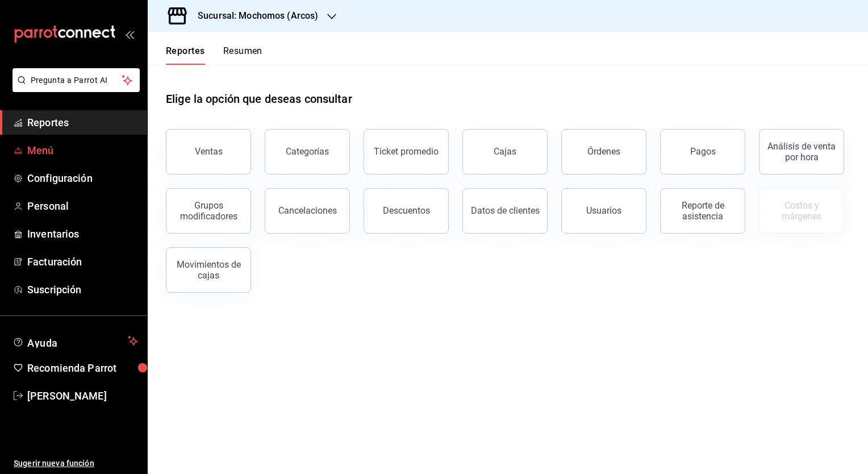  What do you see at coordinates (406, 210) in the screenshot?
I see `div: Descuentos` at bounding box center [406, 210].